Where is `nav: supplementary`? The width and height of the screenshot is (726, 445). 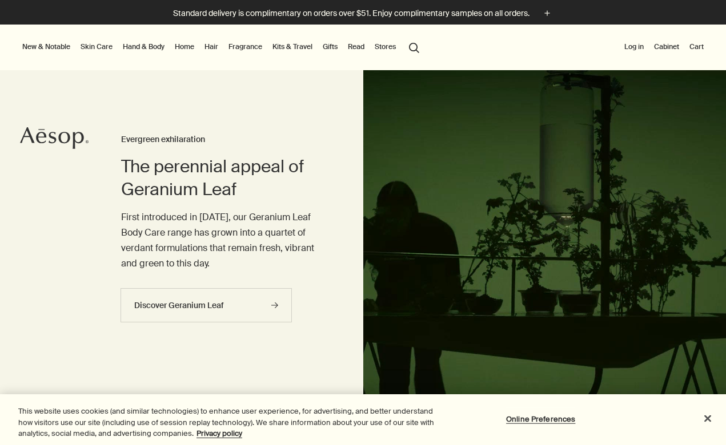
nav: supplementary is located at coordinates (663, 47).